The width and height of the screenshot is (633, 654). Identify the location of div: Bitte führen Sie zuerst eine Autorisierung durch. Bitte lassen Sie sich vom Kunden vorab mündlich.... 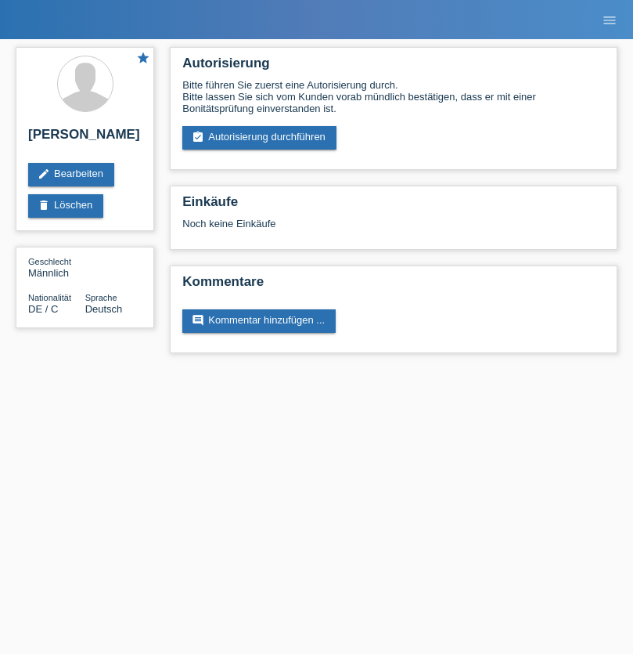
(394, 96).